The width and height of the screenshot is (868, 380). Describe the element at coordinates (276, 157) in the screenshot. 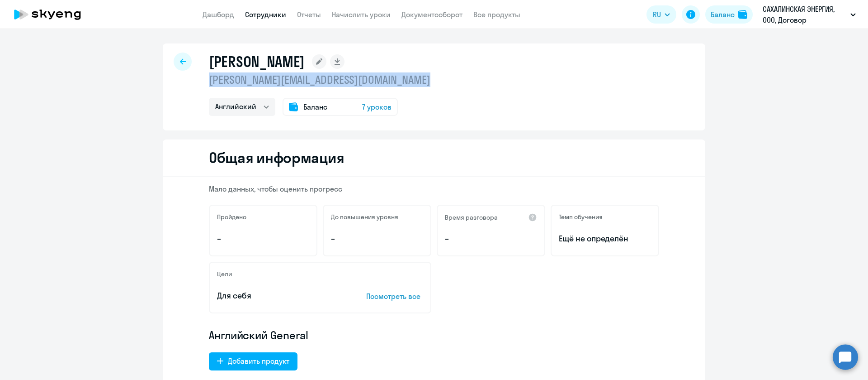

I see `h2: Общая информация` at that location.